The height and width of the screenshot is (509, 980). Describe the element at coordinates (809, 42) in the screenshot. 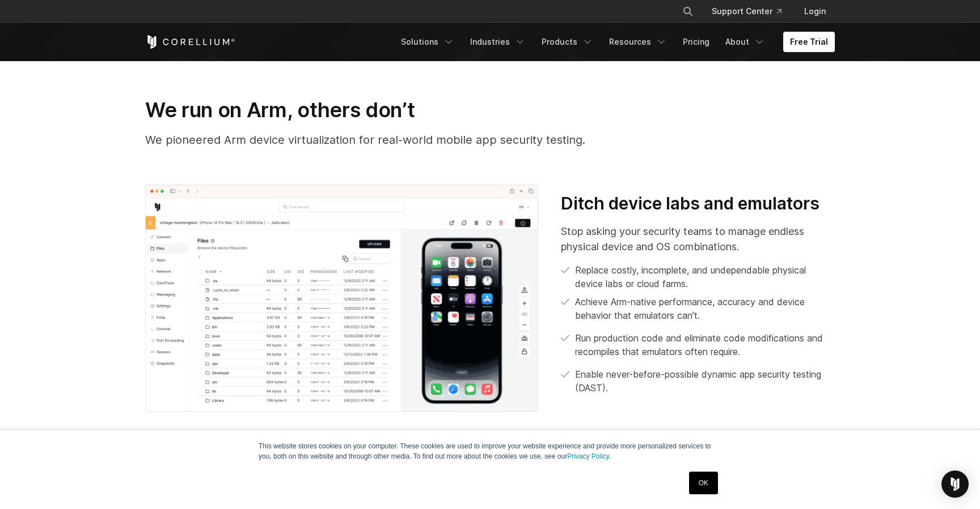

I see `a: Free Trial` at that location.